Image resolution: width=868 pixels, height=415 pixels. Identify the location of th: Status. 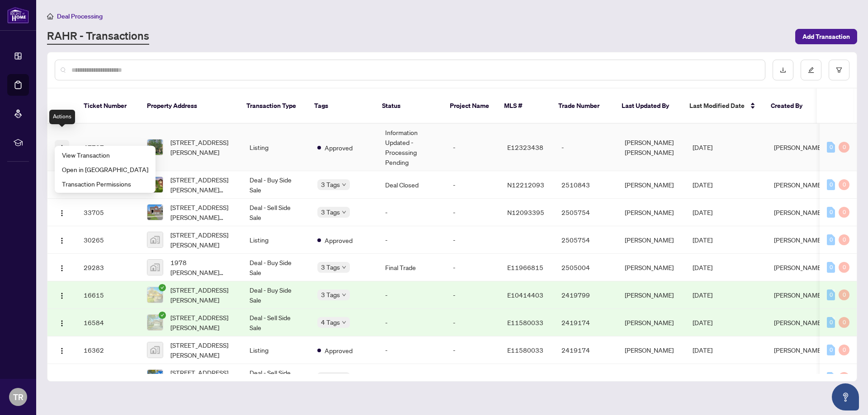
(409, 106).